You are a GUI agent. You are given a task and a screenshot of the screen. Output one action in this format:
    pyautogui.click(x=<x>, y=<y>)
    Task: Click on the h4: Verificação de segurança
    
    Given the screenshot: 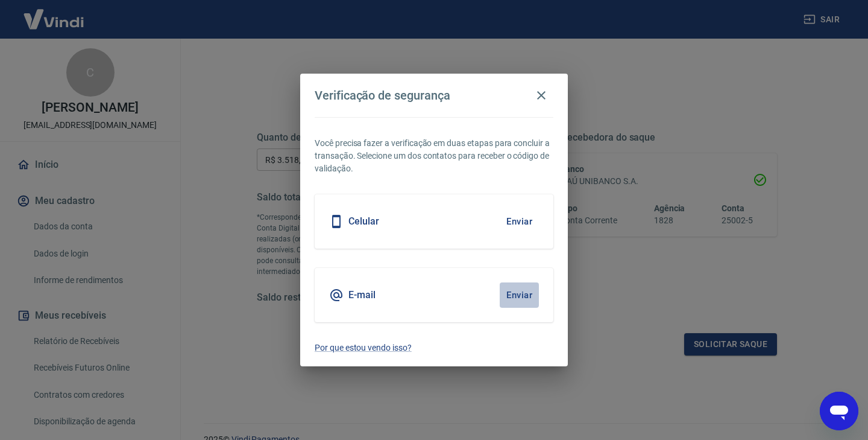 What is the action you would take?
    pyautogui.click(x=382, y=95)
    